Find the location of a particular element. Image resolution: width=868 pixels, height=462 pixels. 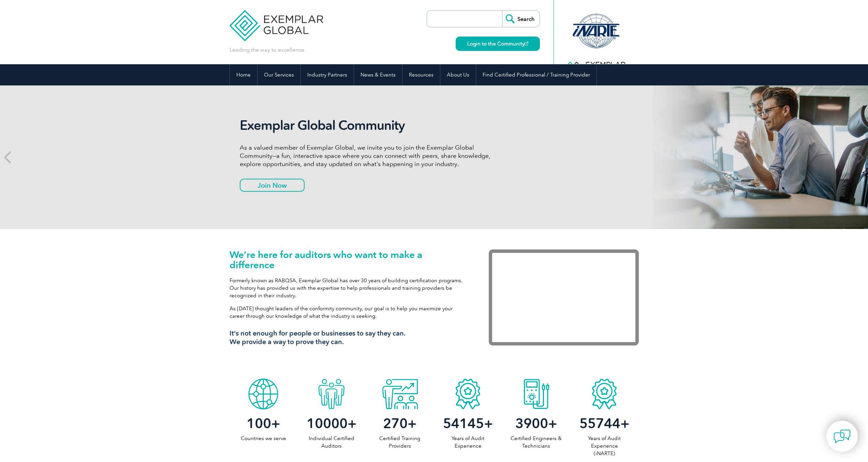

p: Formerly known as RABQSA, Exemplar Global has over 30 years of building certification programs. O... is located at coordinates (349, 288).